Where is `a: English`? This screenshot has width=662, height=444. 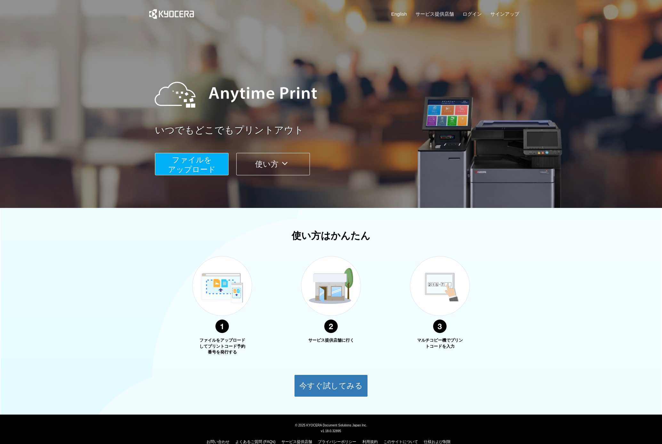
a: English is located at coordinates (399, 14).